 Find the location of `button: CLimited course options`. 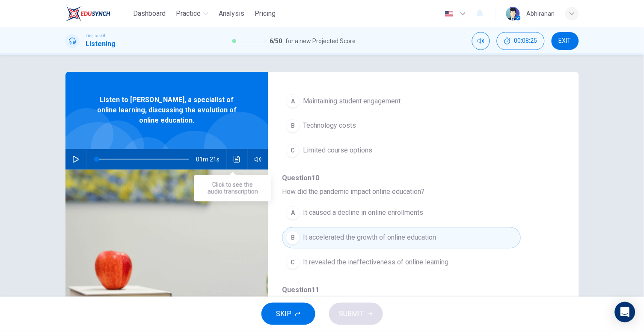

button: CLimited course options is located at coordinates (401, 151).